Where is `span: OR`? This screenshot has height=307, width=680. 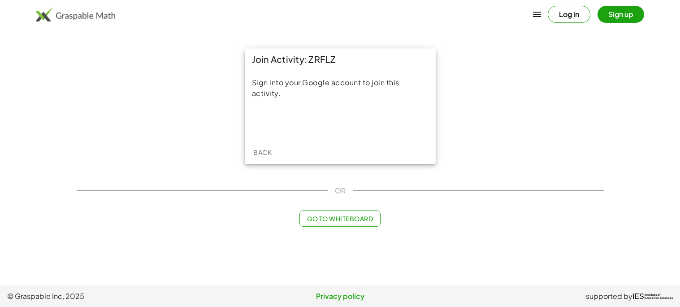
span: OR is located at coordinates (340, 191).